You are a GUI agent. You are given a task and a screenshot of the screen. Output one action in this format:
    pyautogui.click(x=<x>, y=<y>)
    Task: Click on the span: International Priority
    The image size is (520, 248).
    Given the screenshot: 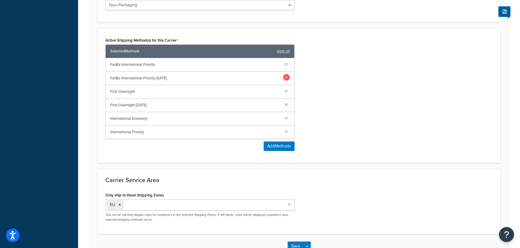 What is the action you would take?
    pyautogui.click(x=195, y=132)
    